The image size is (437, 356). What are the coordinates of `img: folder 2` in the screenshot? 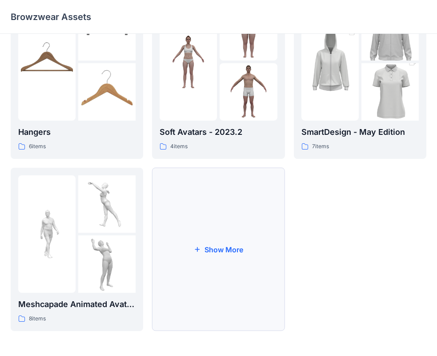 It's located at (107, 204).